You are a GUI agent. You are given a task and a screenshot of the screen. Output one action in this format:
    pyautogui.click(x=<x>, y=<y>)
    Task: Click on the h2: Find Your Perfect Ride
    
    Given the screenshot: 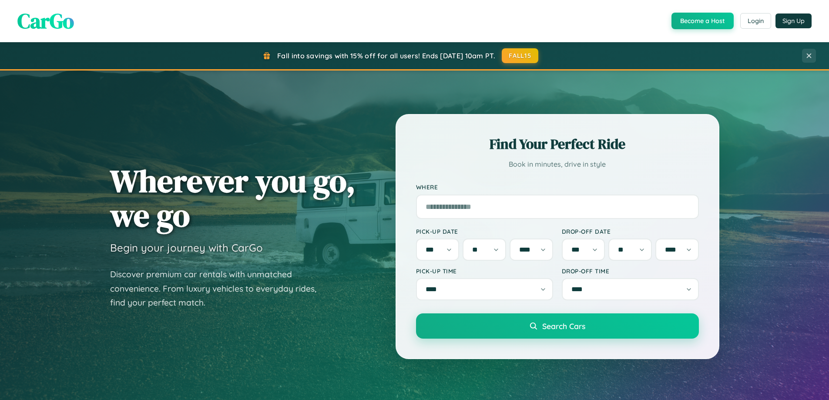 What is the action you would take?
    pyautogui.click(x=558, y=144)
    